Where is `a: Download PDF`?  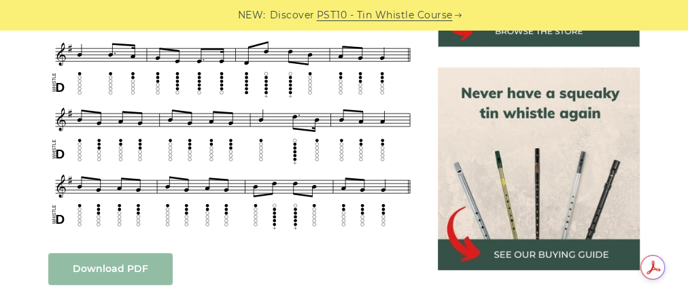
a: Download PDF is located at coordinates (110, 269).